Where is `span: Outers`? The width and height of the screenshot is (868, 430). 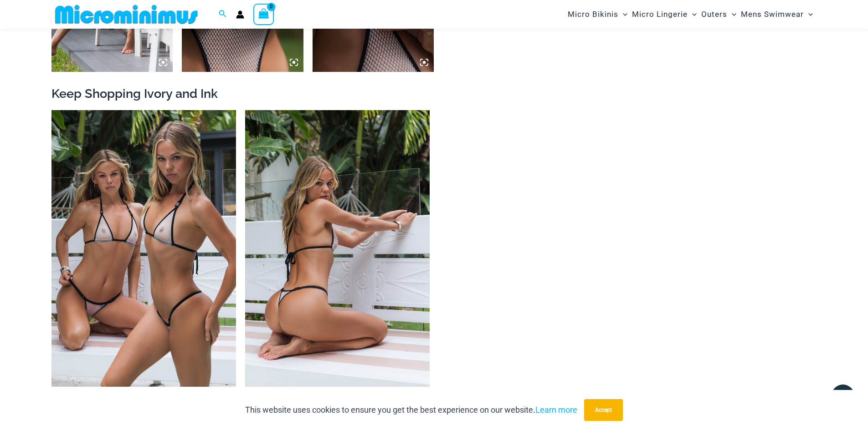 span: Outers is located at coordinates (714, 14).